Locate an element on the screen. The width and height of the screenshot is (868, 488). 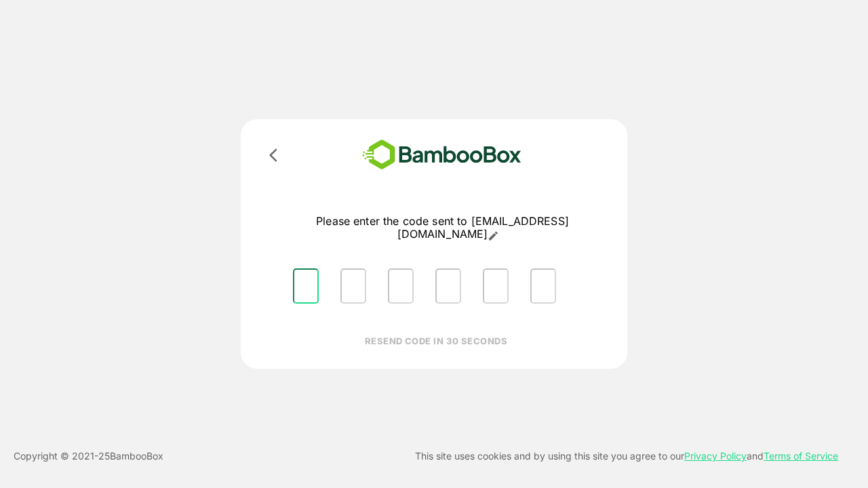
p: Copyright © 2021- 25 BambooBox is located at coordinates (88, 456).